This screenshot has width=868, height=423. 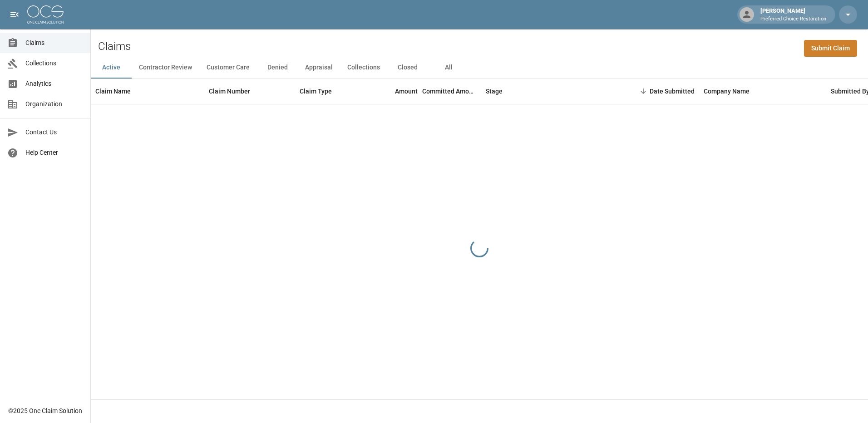 What do you see at coordinates (15, 15) in the screenshot?
I see `button: open drawer` at bounding box center [15, 15].